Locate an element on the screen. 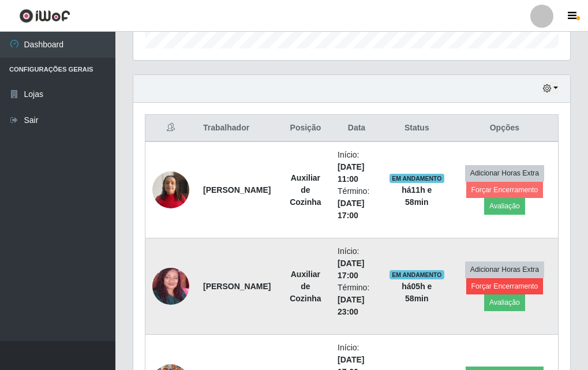  img: 1695958183677.jpeg is located at coordinates (171, 286).